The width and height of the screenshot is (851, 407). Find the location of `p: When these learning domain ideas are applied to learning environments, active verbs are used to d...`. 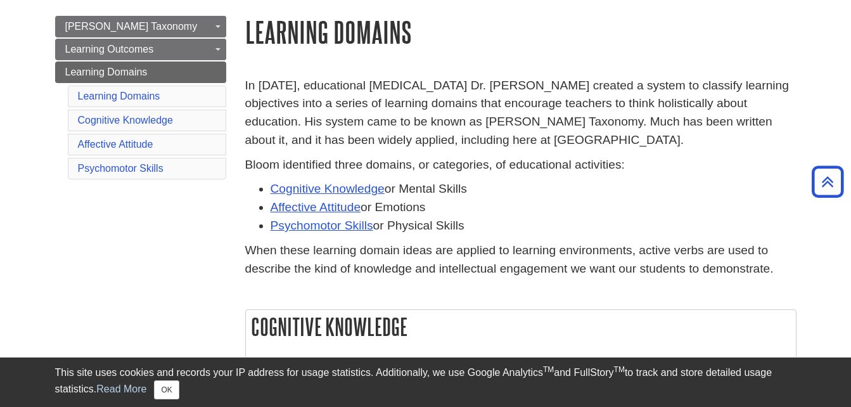

p: When these learning domain ideas are applied to learning environments, active verbs are used to d... is located at coordinates (521, 260).